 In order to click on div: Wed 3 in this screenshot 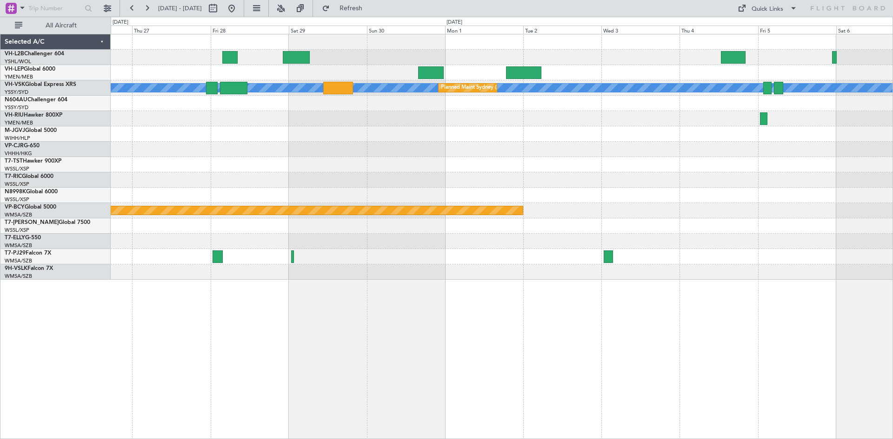, I will do `click(640, 30)`.